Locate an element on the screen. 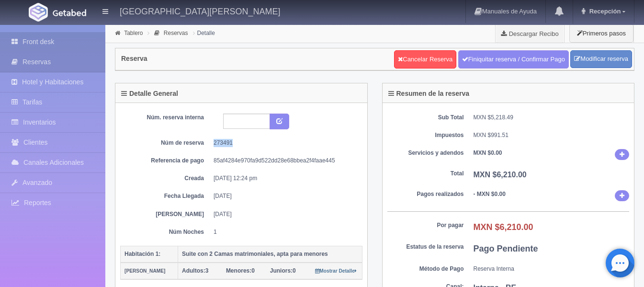 The image size is (644, 287). a: Tablero is located at coordinates (133, 33).